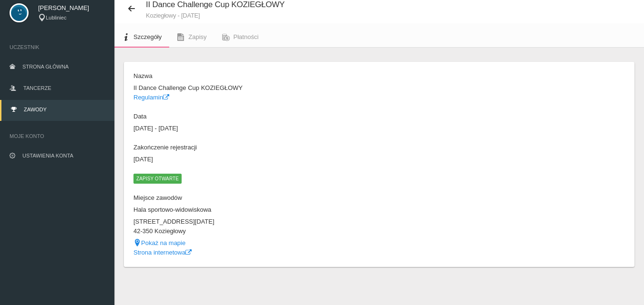  Describe the element at coordinates (57, 136) in the screenshot. I see `span: Moje konto` at that location.